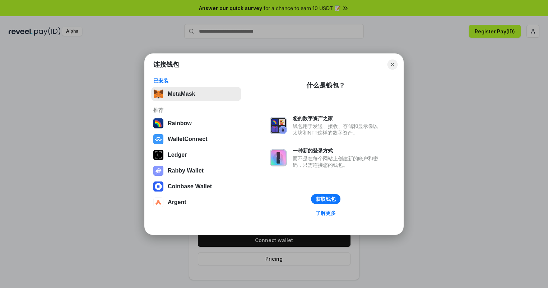 Image resolution: width=548 pixels, height=288 pixels. I want to click on img: svg+xml,%3Csvg%20width%3D%22120%22%20height%3D%22120%22%20viewBox%3D%220%200%20120%20120%22%20fil..., so click(158, 124).